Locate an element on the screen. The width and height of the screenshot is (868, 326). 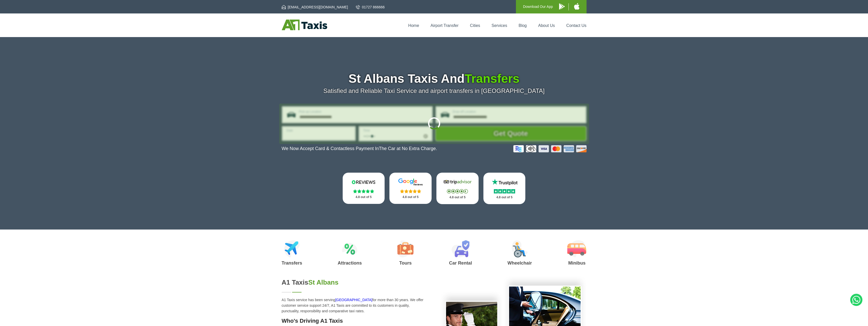
a: 01727 866666 is located at coordinates (370, 7).